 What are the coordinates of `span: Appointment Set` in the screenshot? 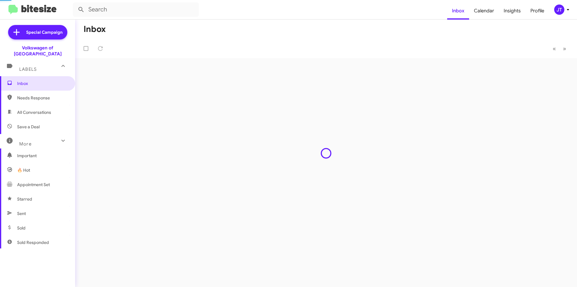 It's located at (33, 184).